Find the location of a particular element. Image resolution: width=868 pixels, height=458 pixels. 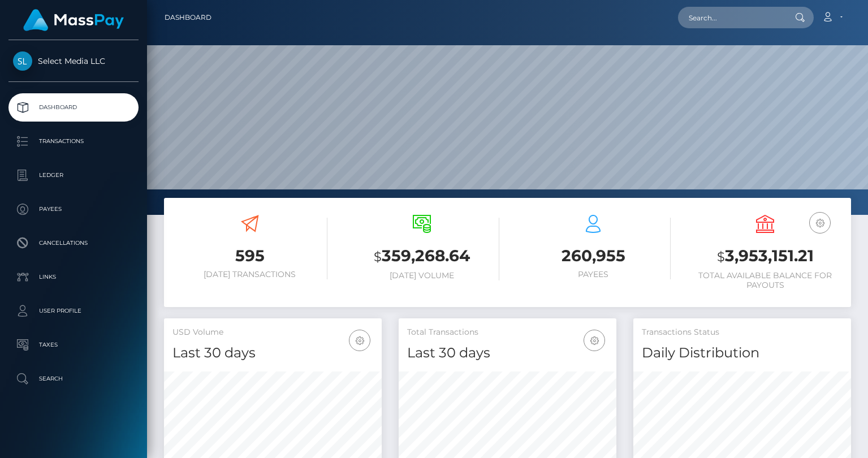

a: Cancellations is located at coordinates (73, 243).